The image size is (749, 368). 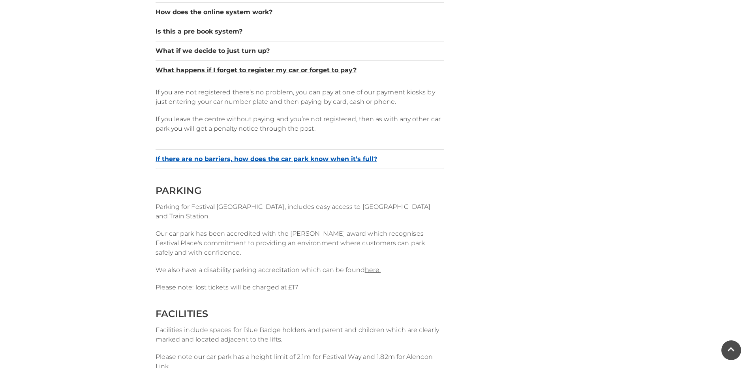 I want to click on span: FACILITIES, so click(x=182, y=313).